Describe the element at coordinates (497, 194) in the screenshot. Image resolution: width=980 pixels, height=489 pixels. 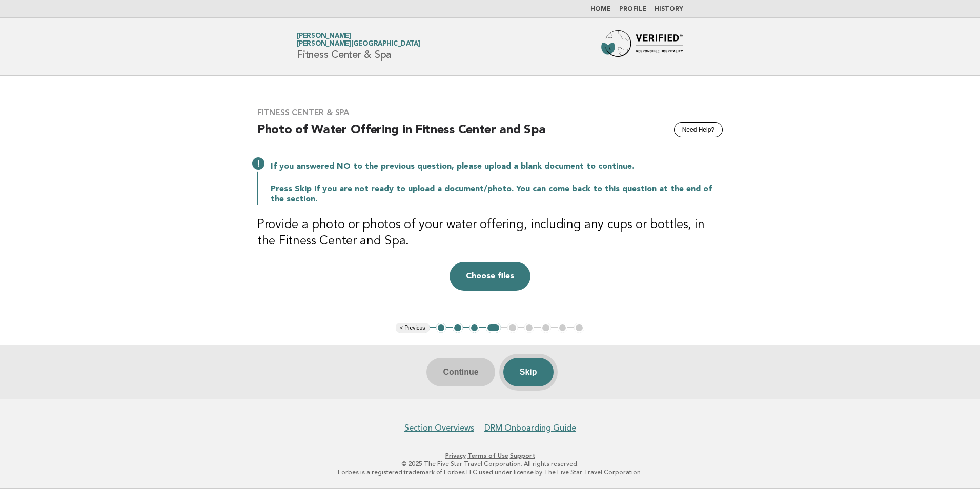
I see `p: Press Skip if you are not ready to upload a document/photo. You can come back to this question at...` at that location.